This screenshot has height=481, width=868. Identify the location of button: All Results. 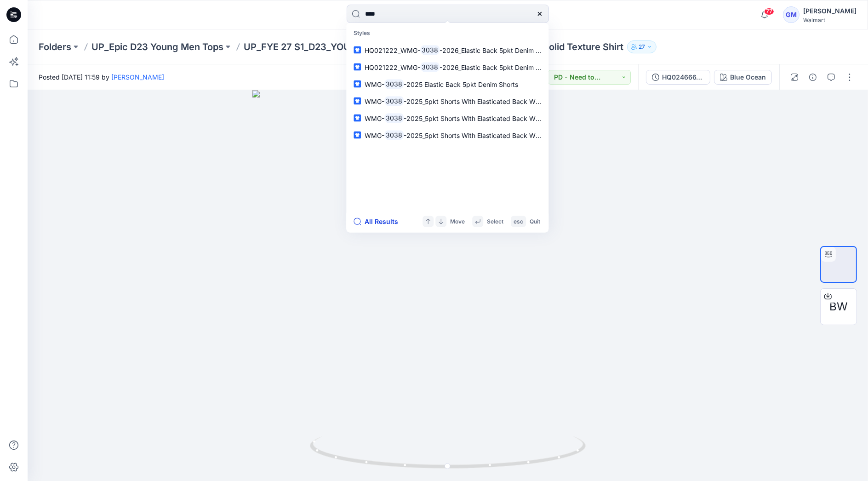
(379, 221).